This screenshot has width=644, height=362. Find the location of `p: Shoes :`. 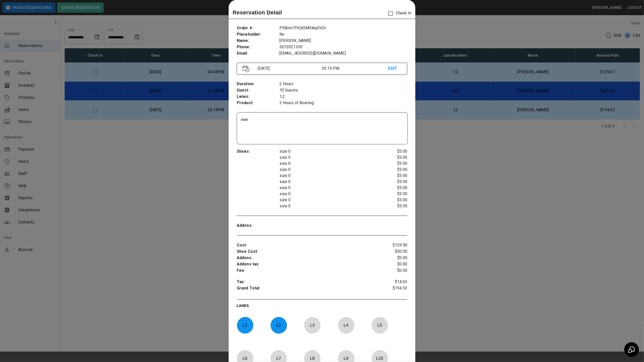

p: Shoes : is located at coordinates (258, 151).